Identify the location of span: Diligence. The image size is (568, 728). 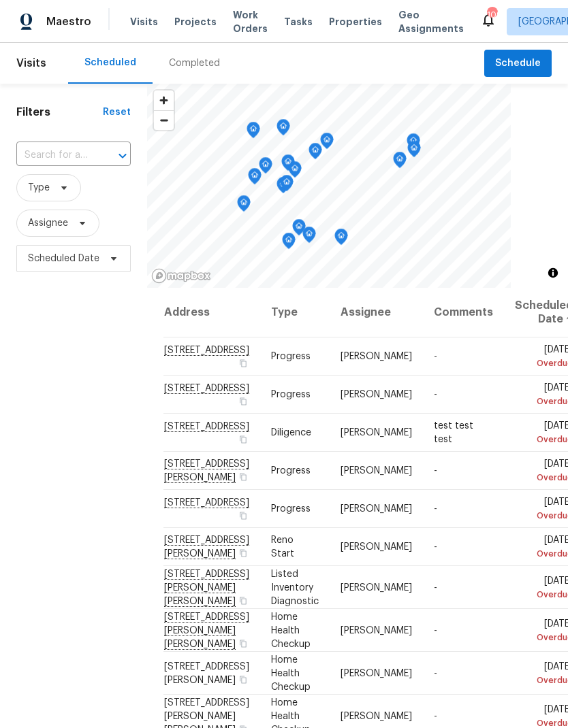
(291, 433).